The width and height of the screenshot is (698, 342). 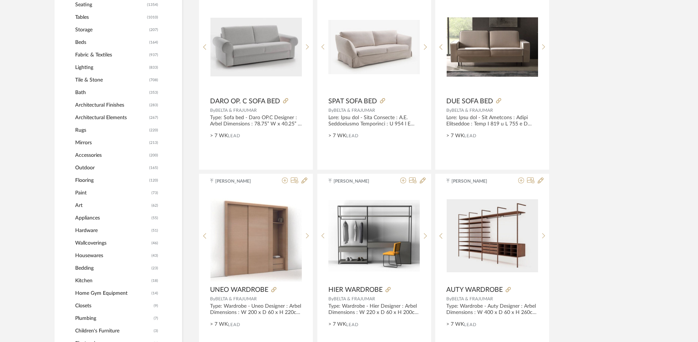 I want to click on span: (120), so click(x=154, y=180).